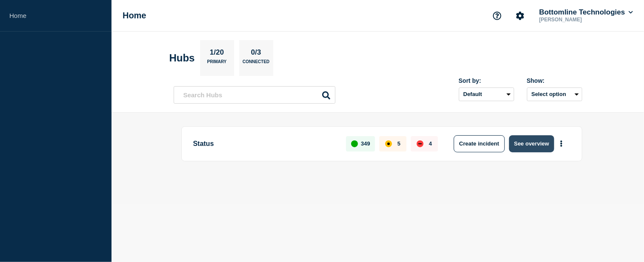 The width and height of the screenshot is (644, 262). I want to click on p: 0/3, so click(256, 54).